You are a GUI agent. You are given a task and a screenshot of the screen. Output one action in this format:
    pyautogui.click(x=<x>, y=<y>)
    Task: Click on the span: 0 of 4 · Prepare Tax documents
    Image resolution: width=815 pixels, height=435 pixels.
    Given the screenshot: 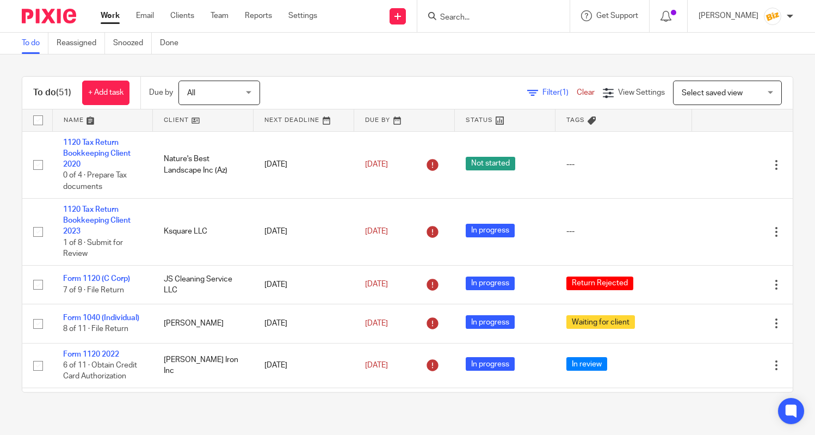 What is the action you would take?
    pyautogui.click(x=95, y=181)
    